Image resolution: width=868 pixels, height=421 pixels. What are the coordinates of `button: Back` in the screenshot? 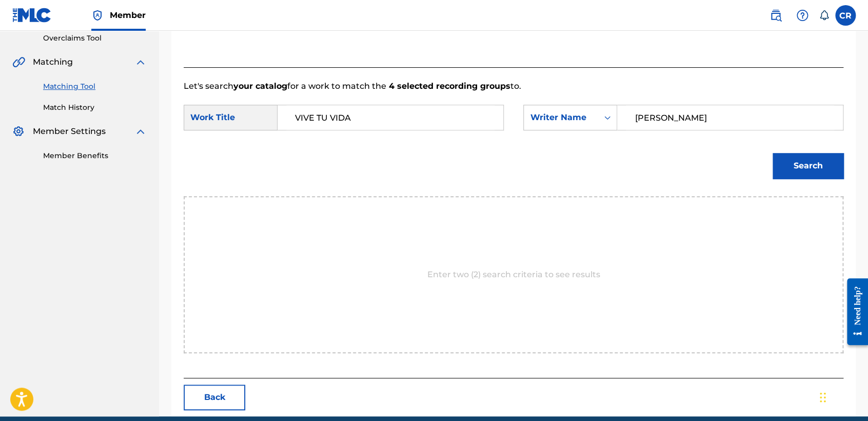 It's located at (214, 397).